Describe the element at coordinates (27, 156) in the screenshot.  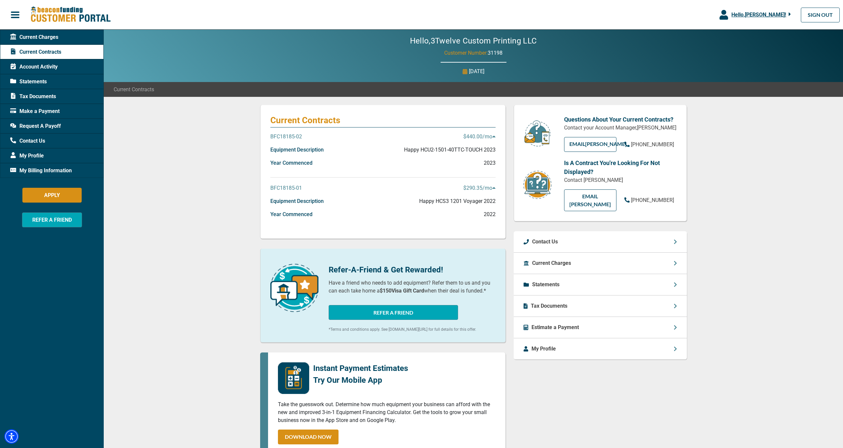
I see `span: My Profile` at that location.